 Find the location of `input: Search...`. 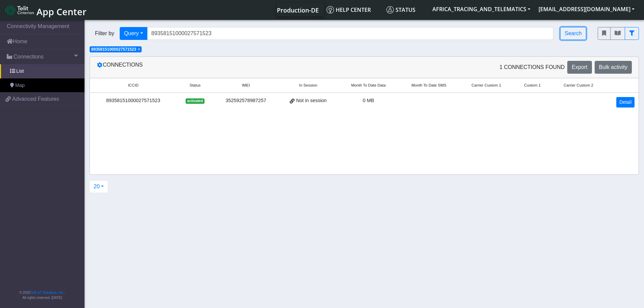

input: Search... is located at coordinates (350, 33).